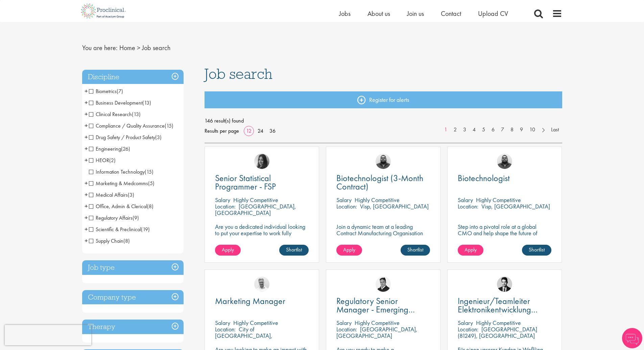 Image resolution: width=644 pixels, height=350 pixels. What do you see at coordinates (261, 284) in the screenshot?
I see `a: Joshua Bye` at bounding box center [261, 284].